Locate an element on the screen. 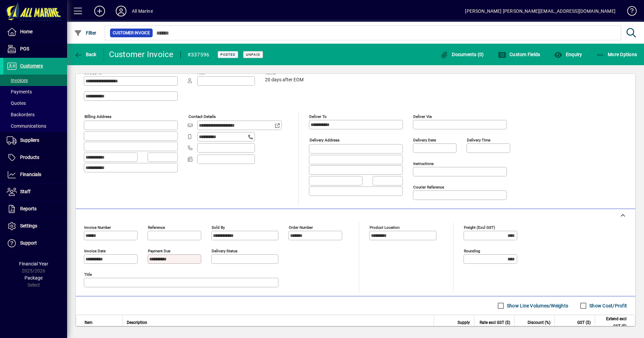 Image resolution: width=644 pixels, height=338 pixels. button: Filter is located at coordinates (85, 33).